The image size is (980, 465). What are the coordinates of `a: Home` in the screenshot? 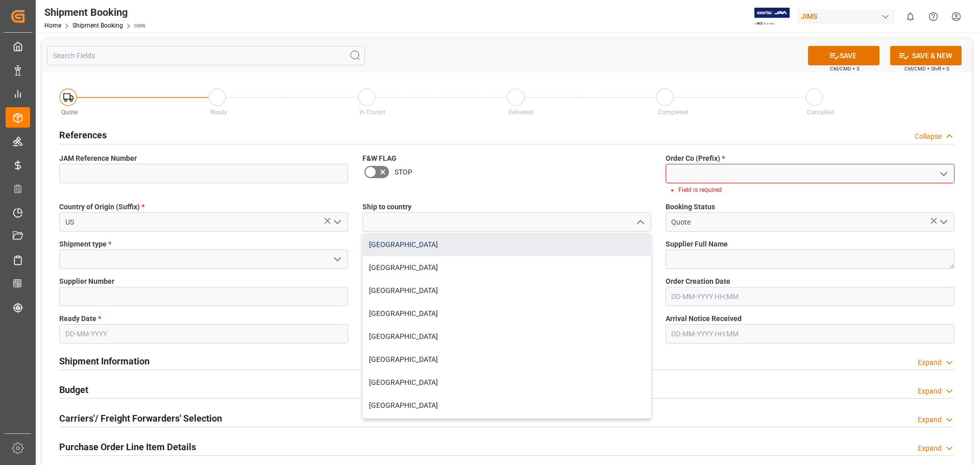 It's located at (53, 25).